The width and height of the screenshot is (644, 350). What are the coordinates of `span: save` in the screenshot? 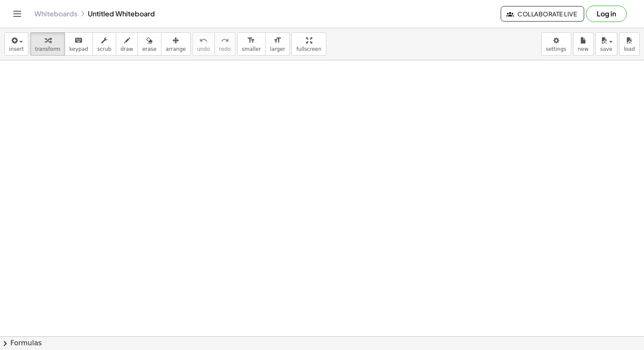 It's located at (606, 49).